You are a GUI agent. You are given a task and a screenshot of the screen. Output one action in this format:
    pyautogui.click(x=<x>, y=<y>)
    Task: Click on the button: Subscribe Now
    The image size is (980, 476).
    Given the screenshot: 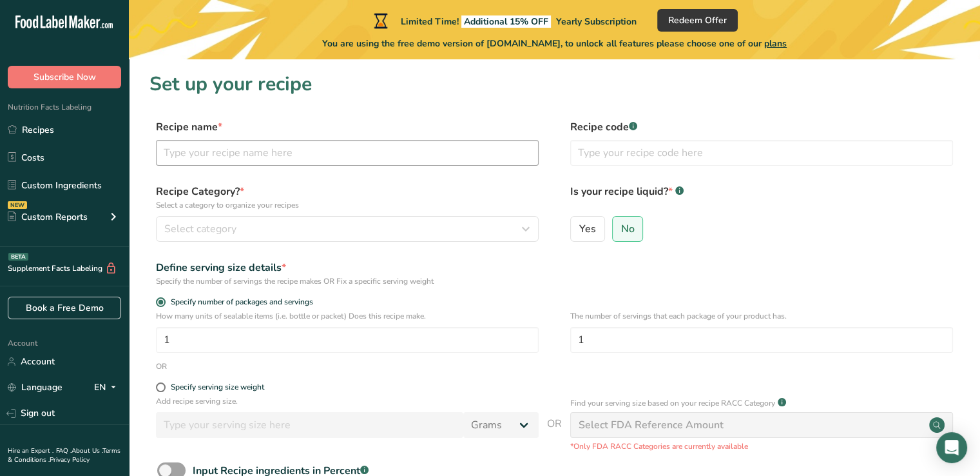 What is the action you would take?
    pyautogui.click(x=65, y=76)
    